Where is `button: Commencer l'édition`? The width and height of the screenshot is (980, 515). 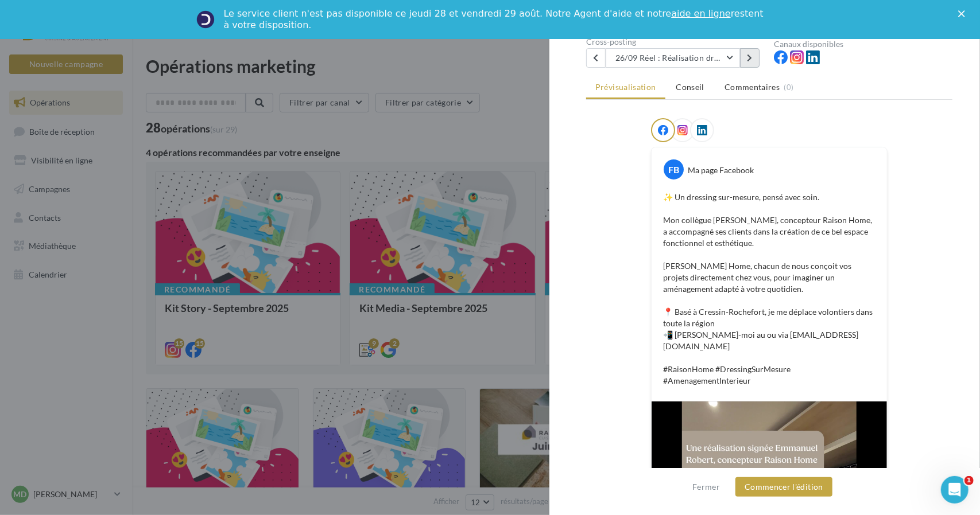 button: Commencer l'édition is located at coordinates (783, 487).